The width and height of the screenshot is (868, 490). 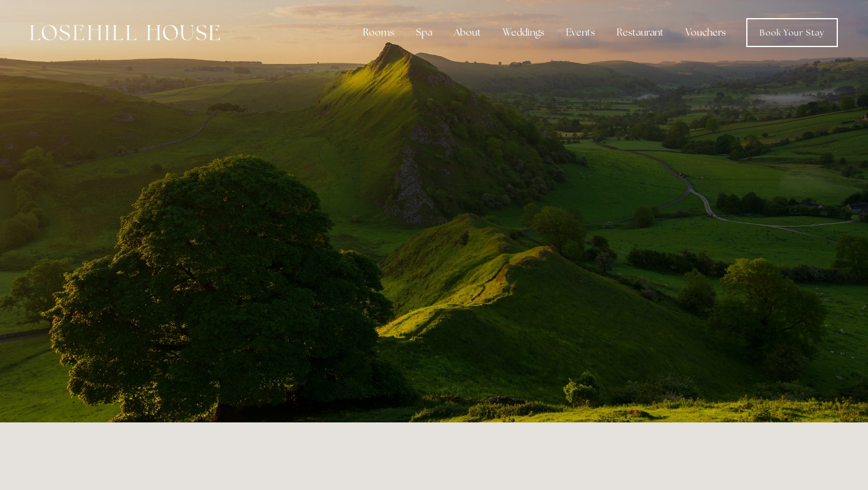 I want to click on img: Losehill House, so click(x=125, y=33).